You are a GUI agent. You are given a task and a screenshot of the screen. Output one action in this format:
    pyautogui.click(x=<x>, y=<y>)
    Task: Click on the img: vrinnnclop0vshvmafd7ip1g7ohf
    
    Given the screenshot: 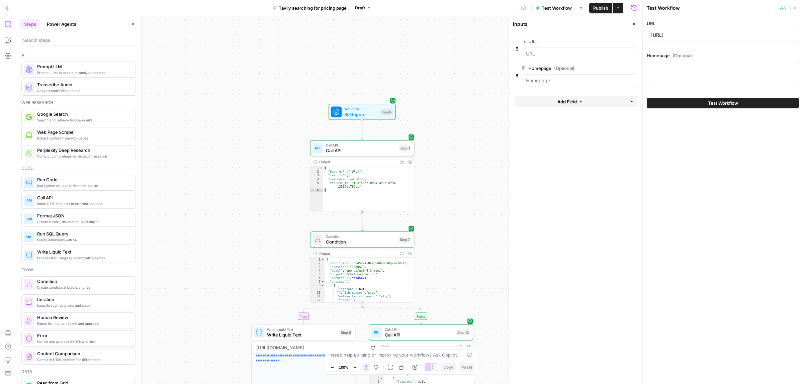 What is the action you would take?
    pyautogui.click(x=29, y=357)
    